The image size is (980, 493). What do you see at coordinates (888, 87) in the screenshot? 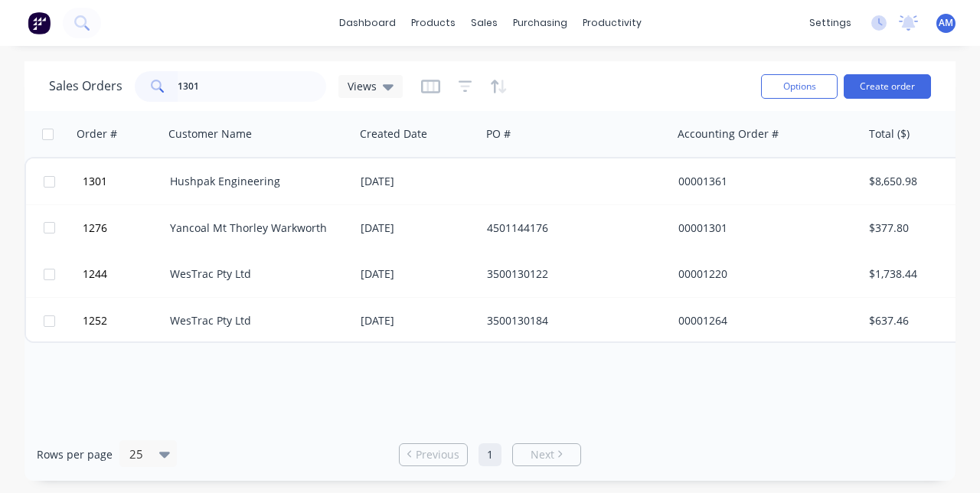
I see `button: Create order` at bounding box center [888, 87].